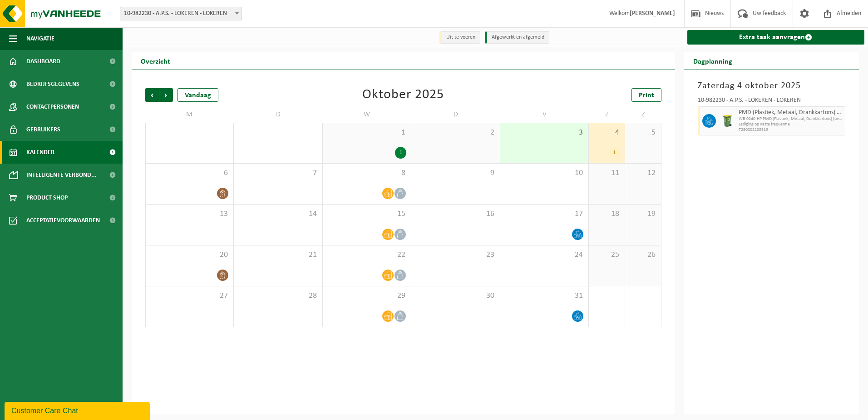 The image size is (868, 420). What do you see at coordinates (367, 115) in the screenshot?
I see `td: W` at bounding box center [367, 115].